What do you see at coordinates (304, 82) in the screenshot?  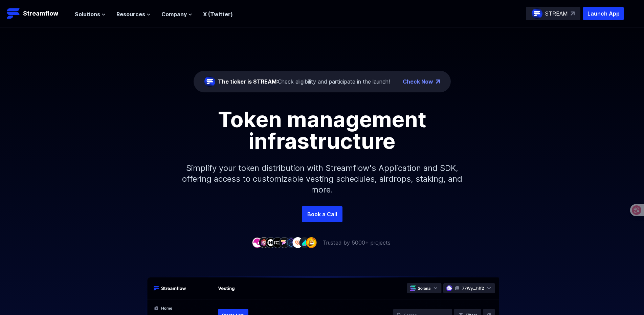 I see `div: Check eligibility and participate in the launch!` at bounding box center [304, 82].